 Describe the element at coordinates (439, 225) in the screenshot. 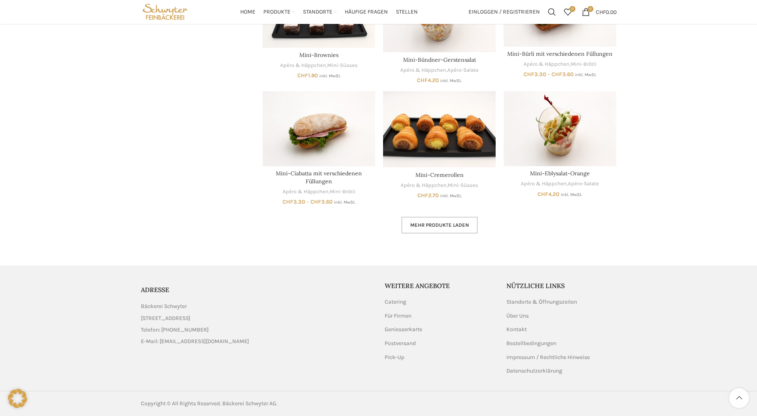

I see `a: Mehr Produkte laden` at that location.